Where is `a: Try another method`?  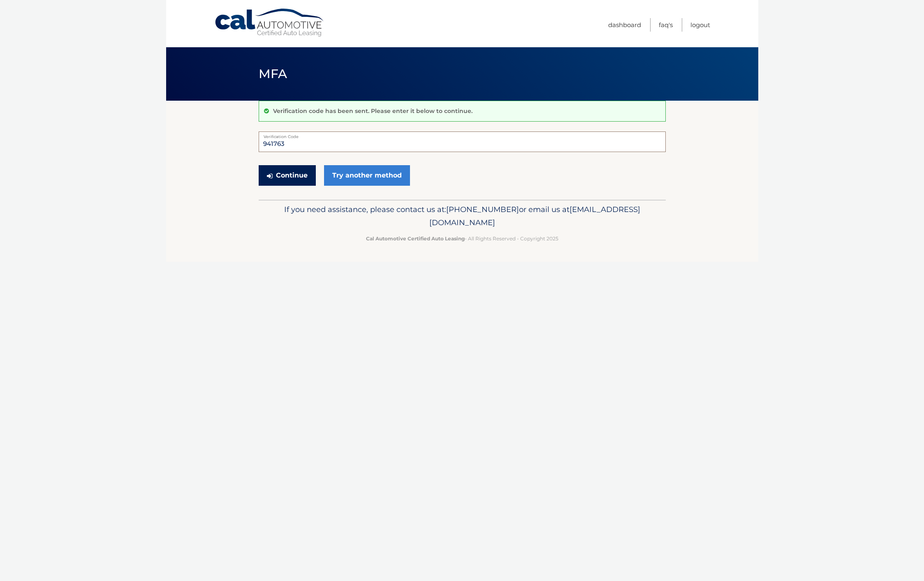
a: Try another method is located at coordinates (367, 175).